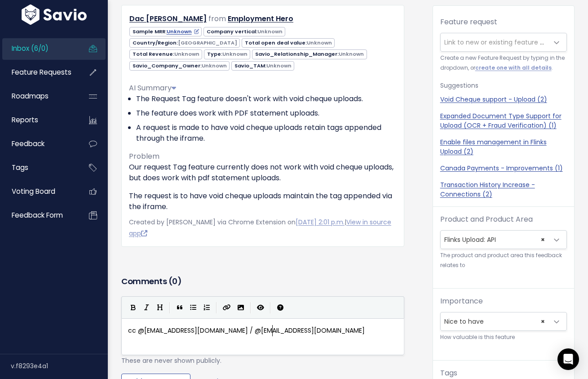  What do you see at coordinates (184, 43) in the screenshot?
I see `span: Country/Region:` at bounding box center [184, 43].